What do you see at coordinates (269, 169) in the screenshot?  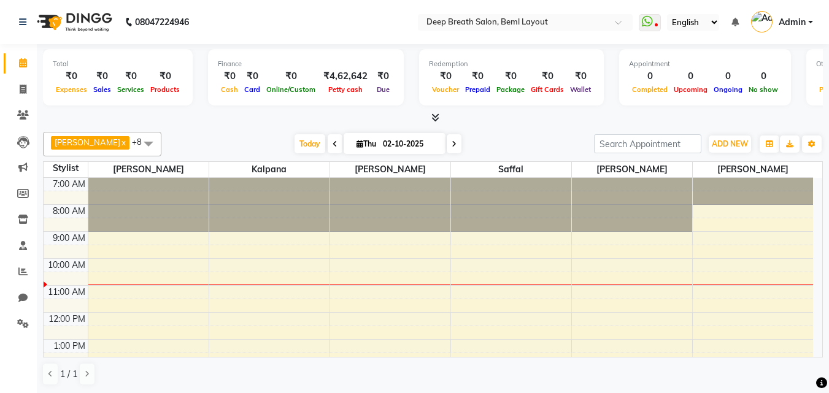 I see `span: Kalpana` at bounding box center [269, 169].